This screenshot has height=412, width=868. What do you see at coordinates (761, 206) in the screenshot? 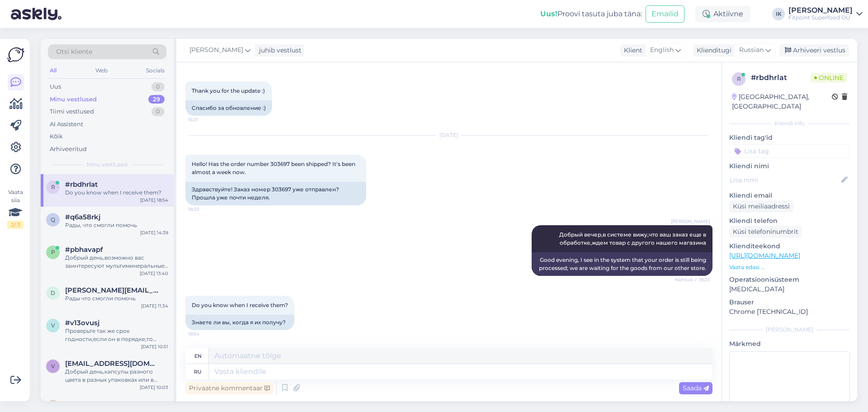
I see `div: Küsi meiliaadressi` at bounding box center [761, 206].